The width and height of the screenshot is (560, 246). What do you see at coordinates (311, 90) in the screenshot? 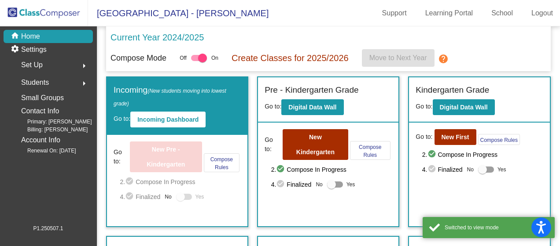
I see `label: Pre - Kindergarten Grade` at bounding box center [311, 90].